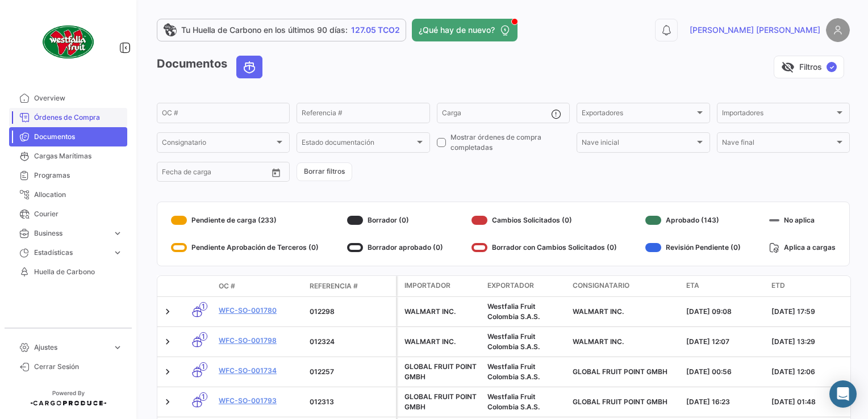 This screenshot has width=868, height=419. I want to click on span: Documentos, so click(79, 137).